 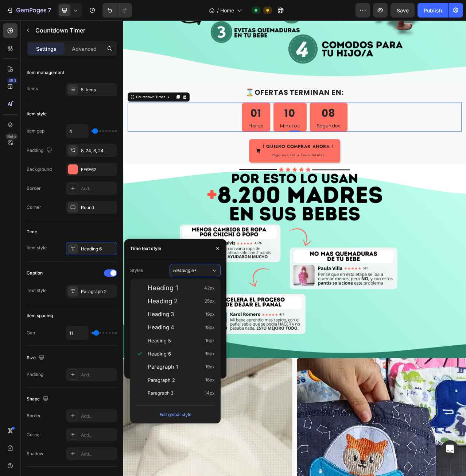 I want to click on button: Heading 6*, so click(x=195, y=270).